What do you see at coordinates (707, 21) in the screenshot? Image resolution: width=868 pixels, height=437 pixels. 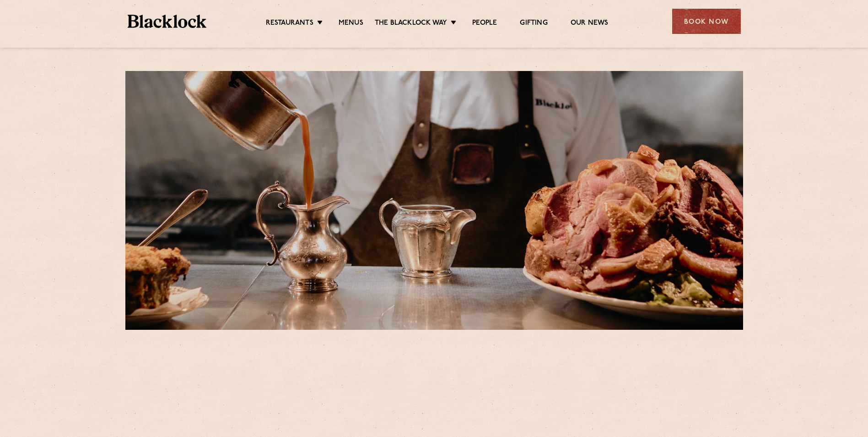 I see `div: Book Now` at bounding box center [707, 21].